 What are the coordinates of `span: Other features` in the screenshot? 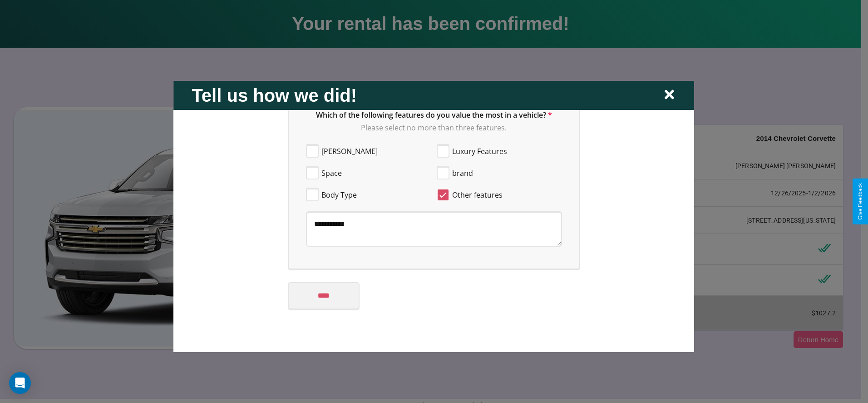 It's located at (477, 194).